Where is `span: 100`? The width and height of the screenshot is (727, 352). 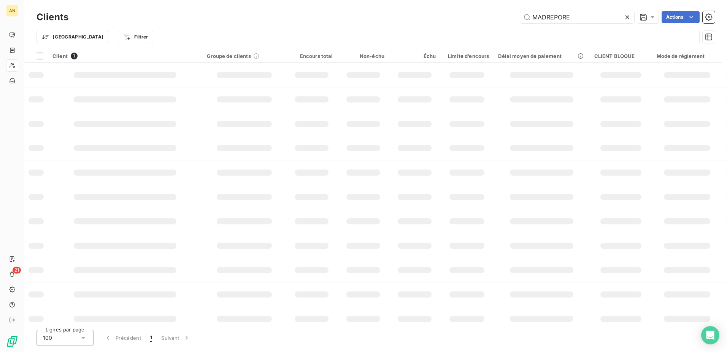 span: 100 is located at coordinates (48, 337).